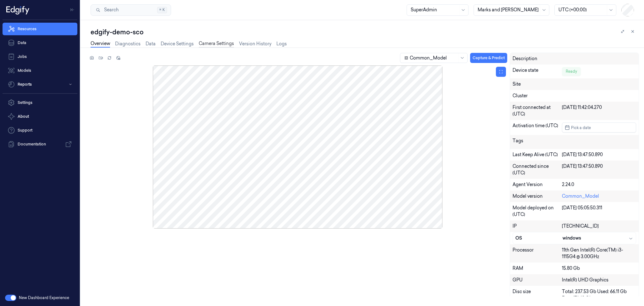 Image resolution: width=644 pixels, height=306 pixels. Describe the element at coordinates (537, 226) in the screenshot. I see `div: IP` at that location.